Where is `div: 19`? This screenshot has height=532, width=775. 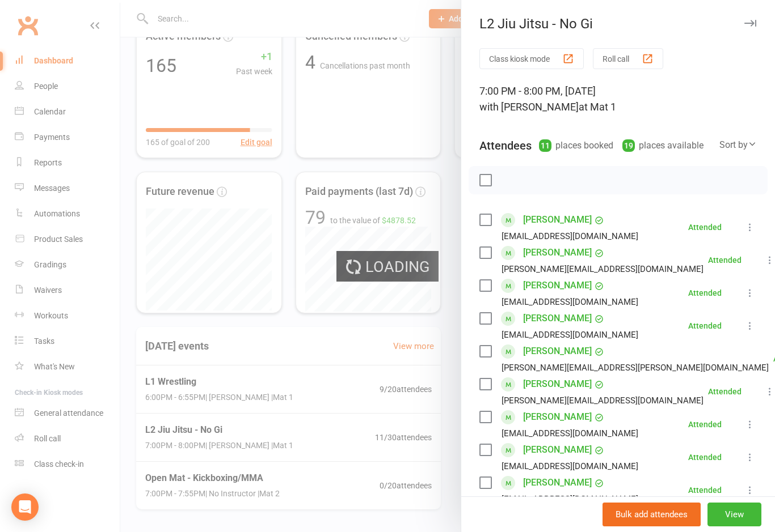 div: 19 is located at coordinates (628, 146).